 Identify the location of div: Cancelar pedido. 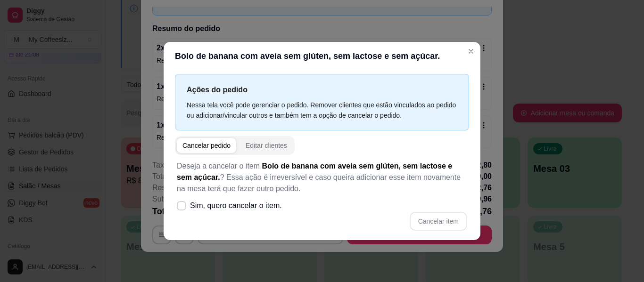
(206, 145).